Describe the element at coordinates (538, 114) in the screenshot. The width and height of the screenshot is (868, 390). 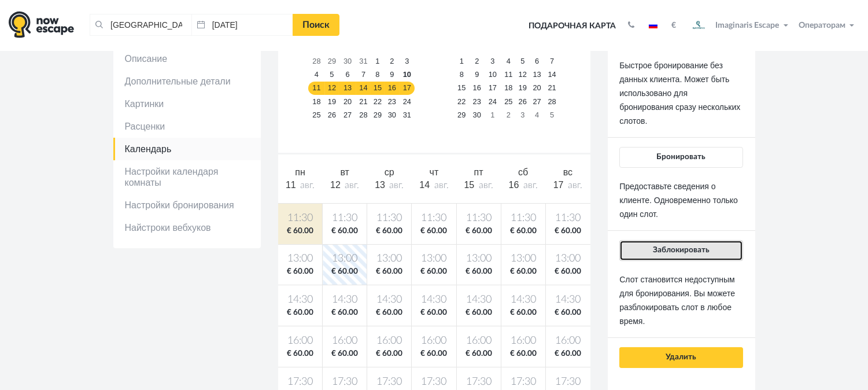
I see `a: 4` at that location.